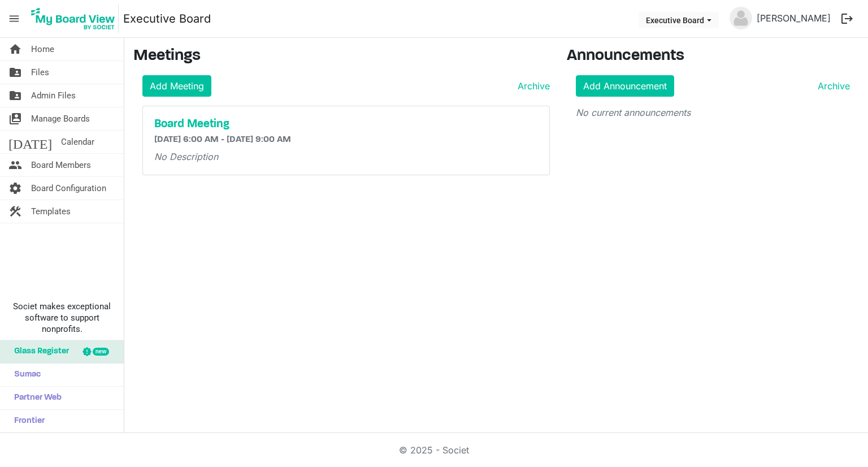  Describe the element at coordinates (167, 19) in the screenshot. I see `a: Executive Board` at that location.